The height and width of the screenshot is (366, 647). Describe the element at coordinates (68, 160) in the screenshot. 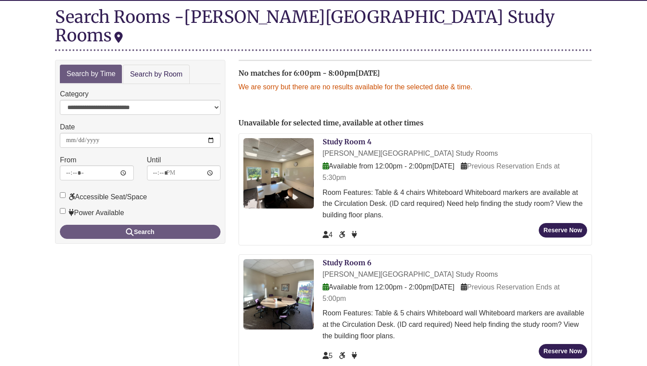

I see `label: From` at that location.